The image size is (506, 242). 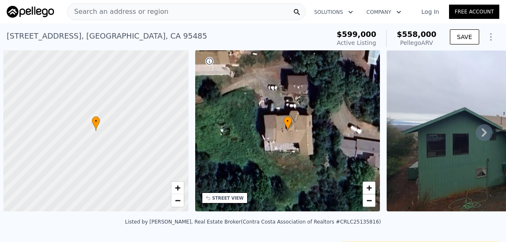 What do you see at coordinates (417, 43) in the screenshot?
I see `div: Pellego ARV` at bounding box center [417, 43].